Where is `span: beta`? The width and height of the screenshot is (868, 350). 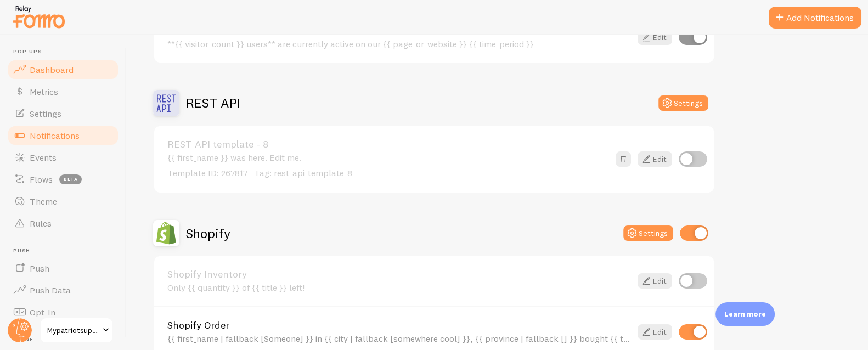 span: beta is located at coordinates (70, 180).